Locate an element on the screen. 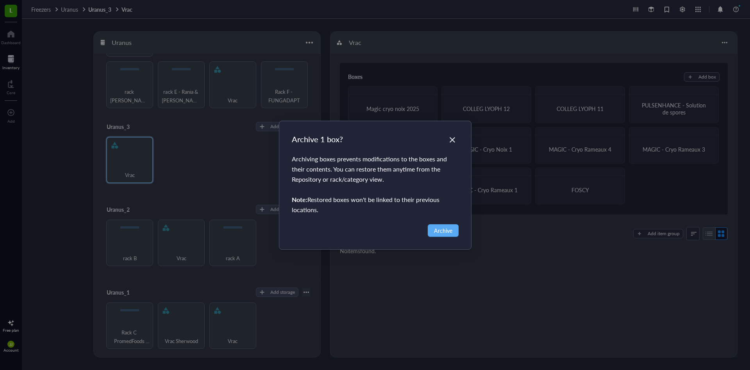 The height and width of the screenshot is (370, 750). button: Close is located at coordinates (452, 140).